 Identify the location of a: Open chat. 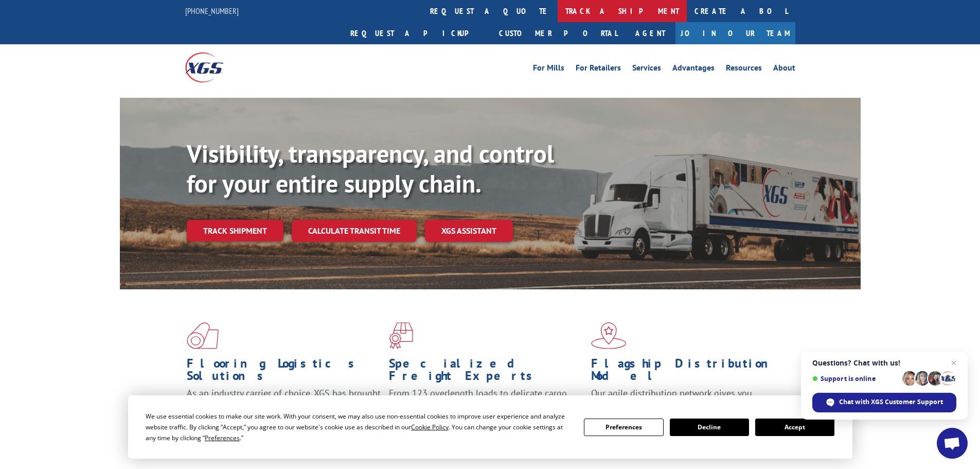
(952, 443).